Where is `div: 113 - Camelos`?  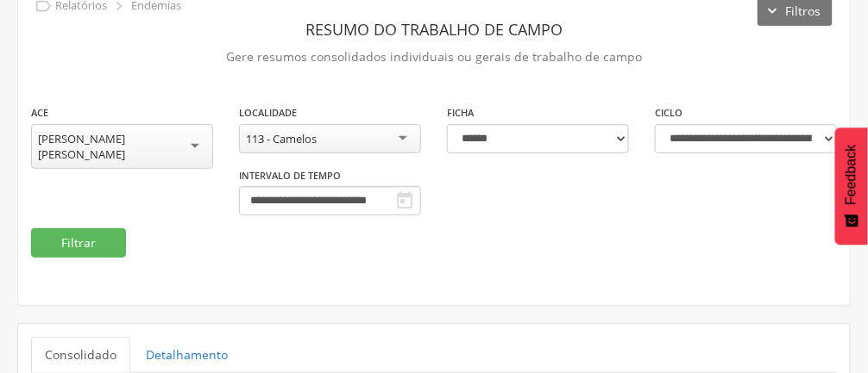 div: 113 - Camelos is located at coordinates (281, 139).